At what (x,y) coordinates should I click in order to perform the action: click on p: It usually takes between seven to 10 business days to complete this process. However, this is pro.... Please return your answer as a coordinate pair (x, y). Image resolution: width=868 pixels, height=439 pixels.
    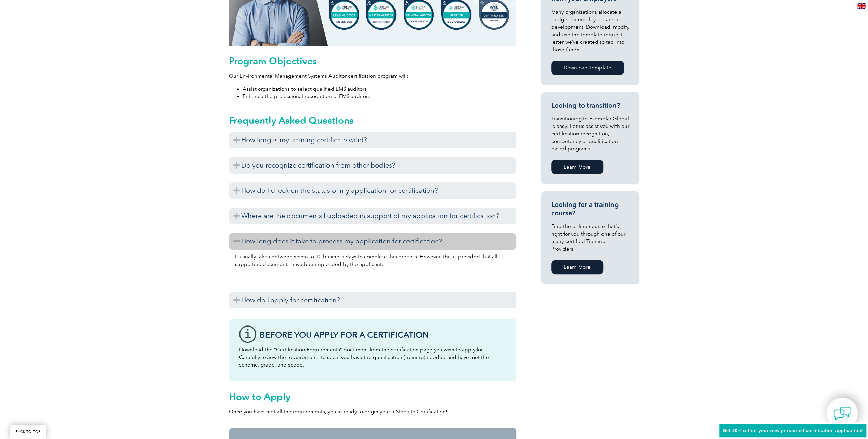
    Looking at the image, I should click on (373, 260).